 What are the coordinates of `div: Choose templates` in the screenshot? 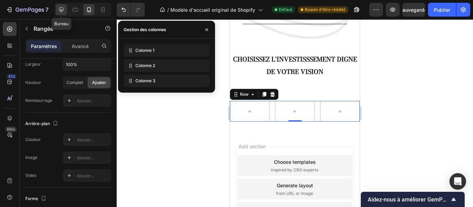 It's located at (65, 143).